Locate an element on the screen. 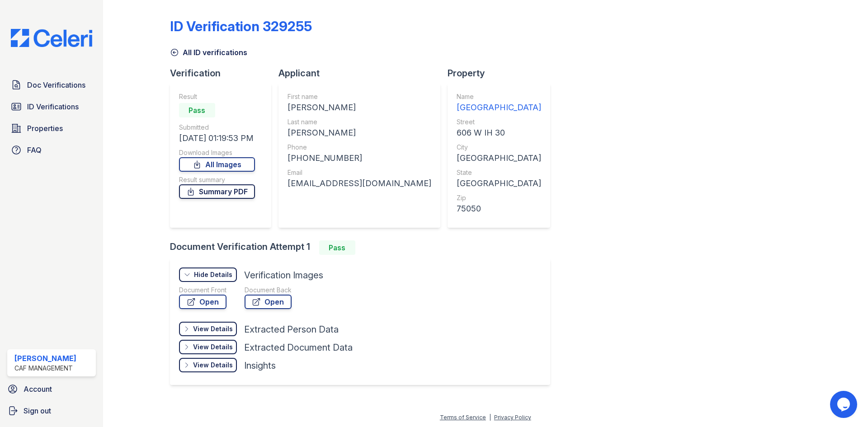 This screenshot has width=868, height=427. div: State is located at coordinates (499, 173).